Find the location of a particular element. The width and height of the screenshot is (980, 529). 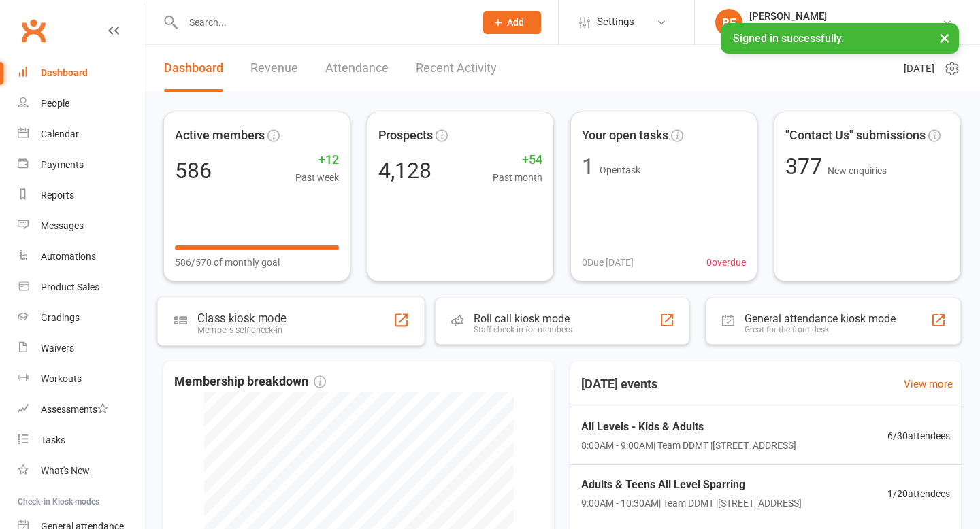

div: Reports is located at coordinates (57, 196).